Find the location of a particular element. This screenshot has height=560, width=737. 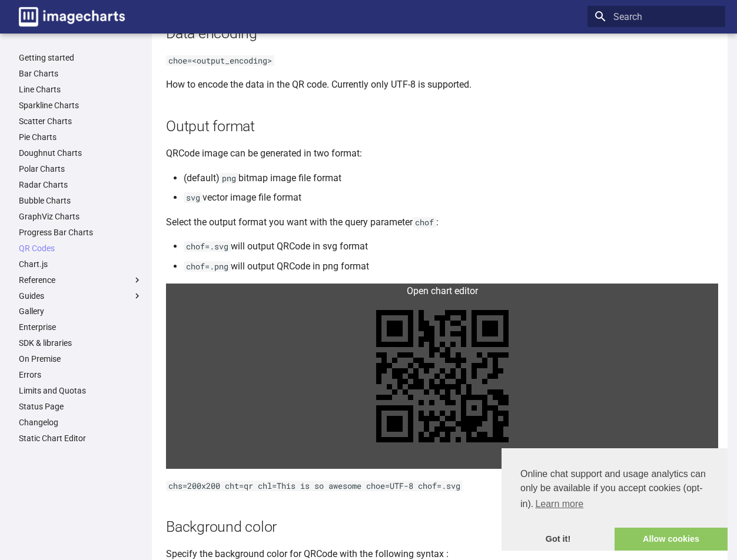

a: QR Codes is located at coordinates (80, 248).